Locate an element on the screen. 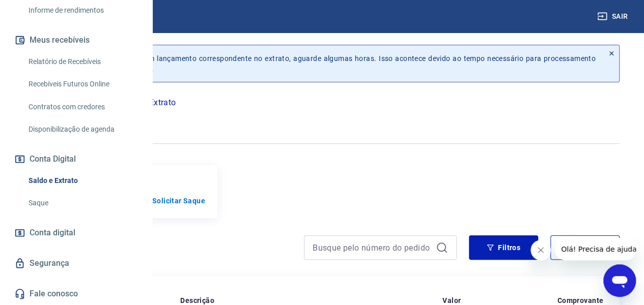 This screenshot has height=305, width=644. button: Conta Digital is located at coordinates (76, 159).